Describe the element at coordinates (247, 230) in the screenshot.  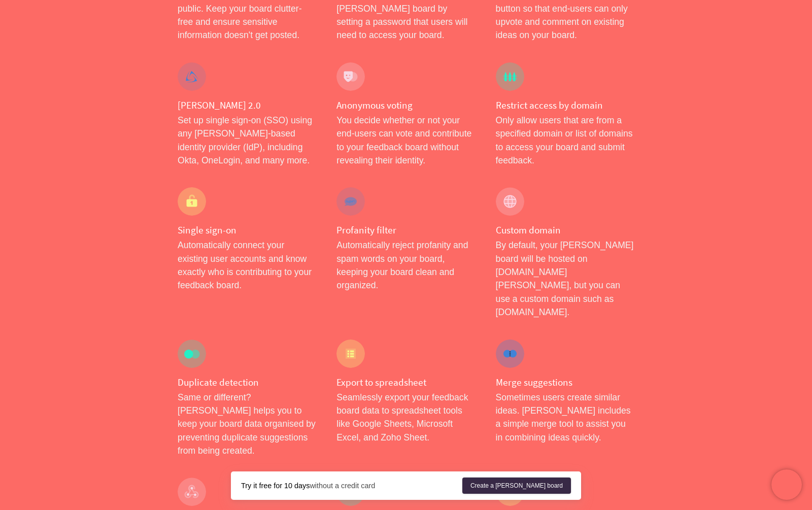
I see `h4: Single sign-on` at that location.